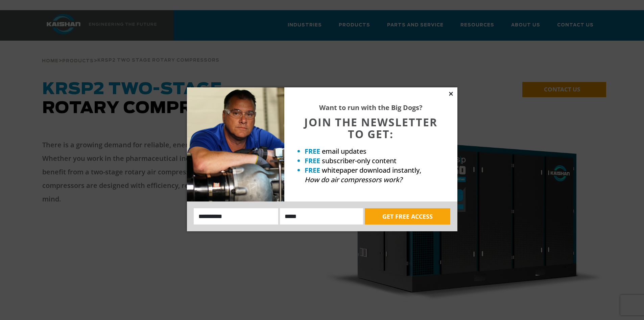  What do you see at coordinates (359, 160) in the screenshot?
I see `span: subscriber-only content` at bounding box center [359, 160].